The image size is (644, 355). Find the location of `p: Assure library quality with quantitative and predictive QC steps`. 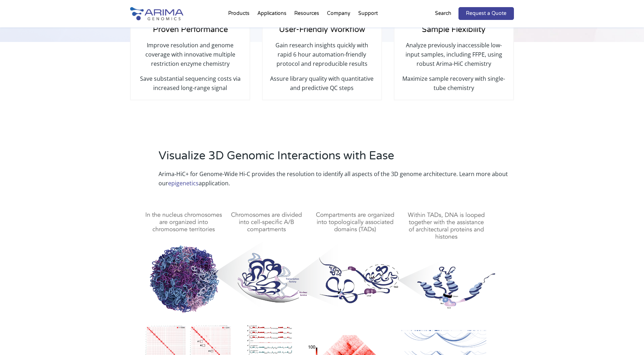

p: Assure library quality with quantitative and predictive QC steps is located at coordinates (322, 83).